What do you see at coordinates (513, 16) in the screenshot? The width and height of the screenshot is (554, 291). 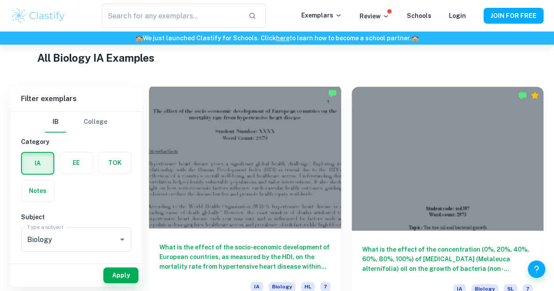 I see `button: JOIN FOR FREE` at bounding box center [513, 16].